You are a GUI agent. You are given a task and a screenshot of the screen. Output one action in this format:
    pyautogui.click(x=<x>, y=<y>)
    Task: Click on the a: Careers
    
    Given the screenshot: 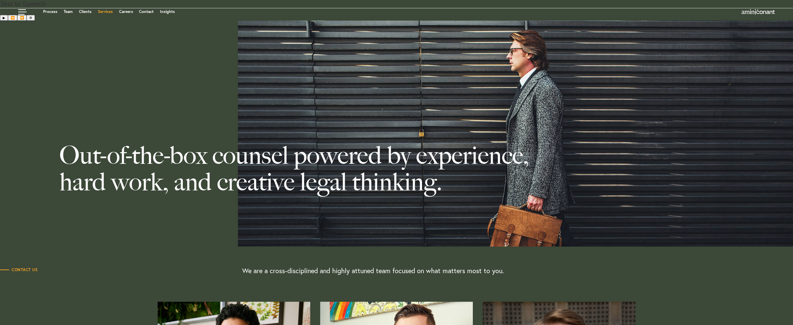 What is the action you would take?
    pyautogui.click(x=126, y=12)
    